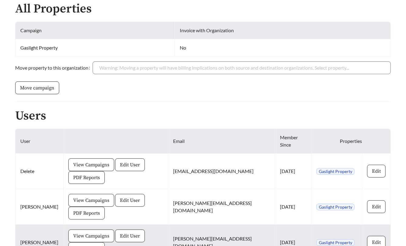 This screenshot has width=406, height=246. I want to click on h2: All Properties, so click(203, 9).